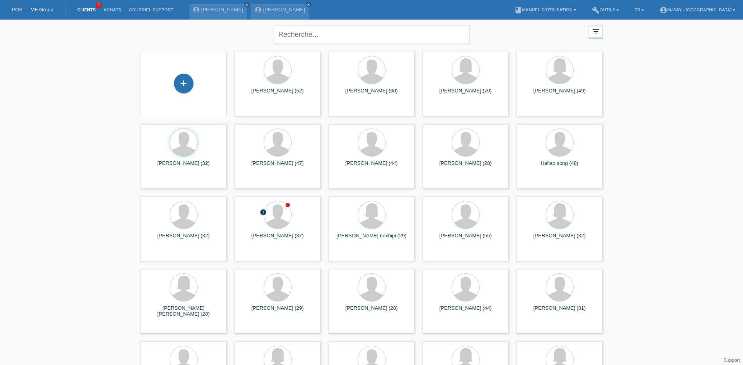 This screenshot has height=365, width=743. Describe the element at coordinates (546, 10) in the screenshot. I see `a: bookManuel d’utilisation ▾` at that location.